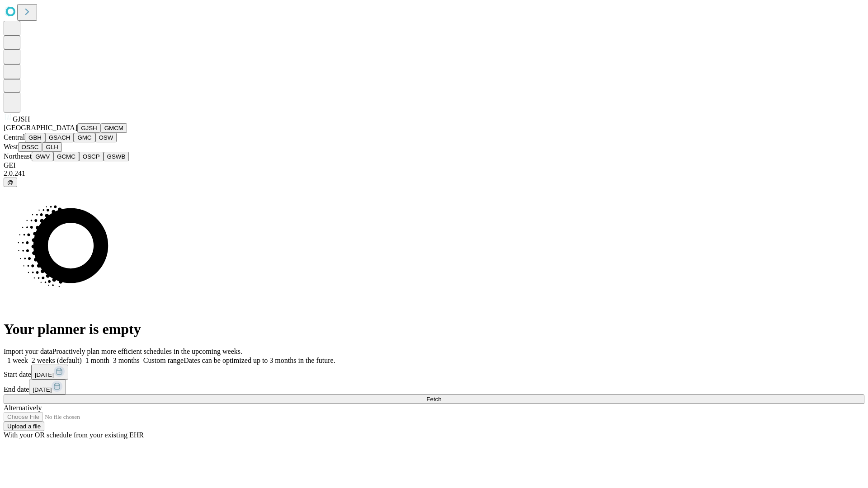 This screenshot has height=488, width=868. Describe the element at coordinates (434, 387) in the screenshot. I see `div: End date` at that location.